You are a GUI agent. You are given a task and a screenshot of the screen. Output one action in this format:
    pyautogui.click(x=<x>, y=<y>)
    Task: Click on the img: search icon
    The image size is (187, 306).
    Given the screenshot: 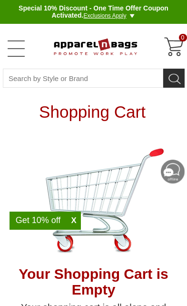 What is the action you would take?
    pyautogui.click(x=175, y=78)
    